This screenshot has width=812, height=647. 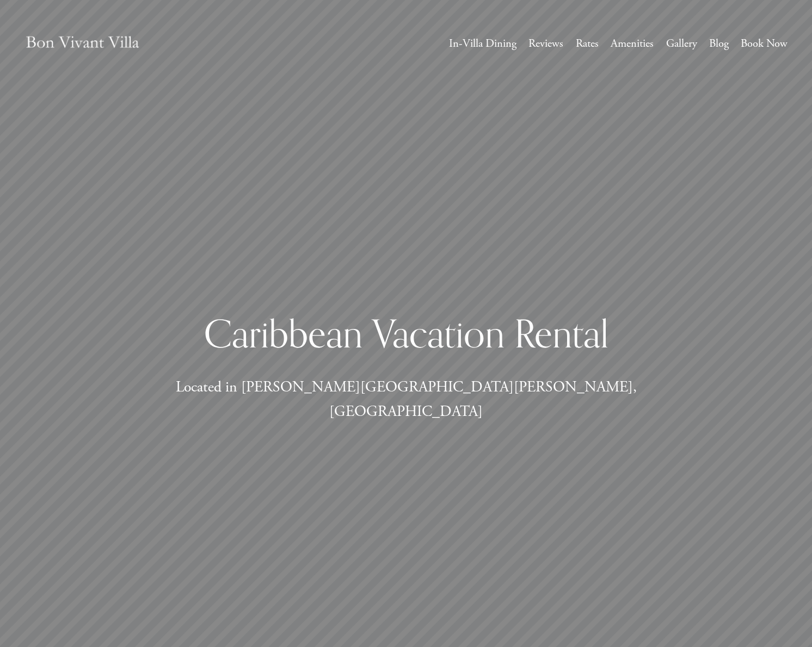 I want to click on img: Caribbean Vacation Rental | Bon Vivant Villa, so click(x=82, y=44).